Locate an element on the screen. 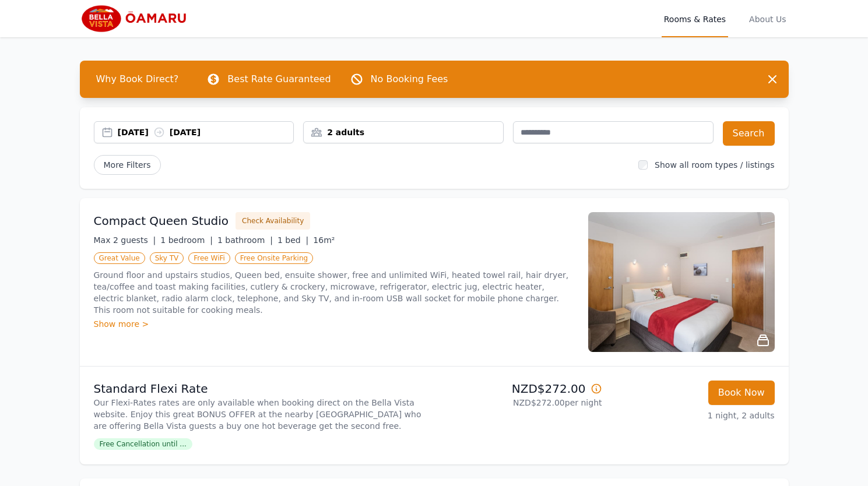 This screenshot has height=486, width=868. span: Great Value is located at coordinates (119, 258).